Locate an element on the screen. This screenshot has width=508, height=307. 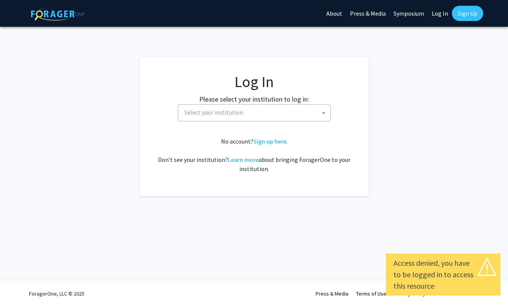
div: Access denied, you have to be logged in to access this resource is located at coordinates (443, 274).